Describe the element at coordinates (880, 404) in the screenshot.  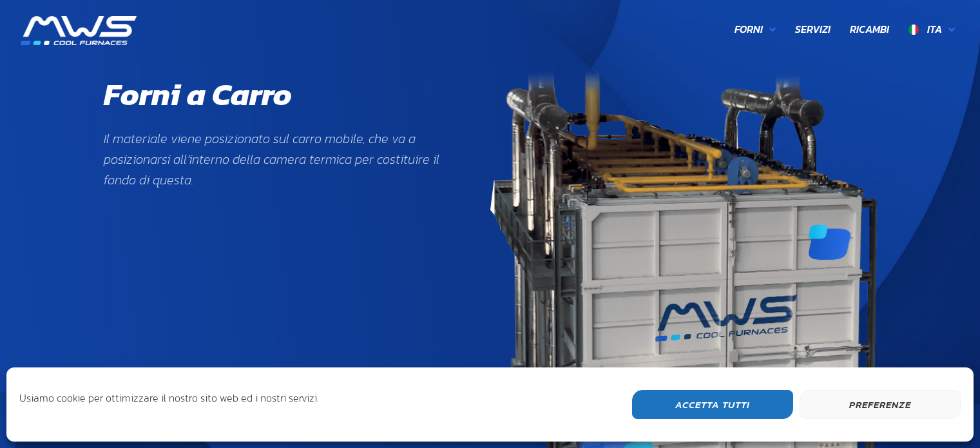
I see `button: Preferenze` at that location.